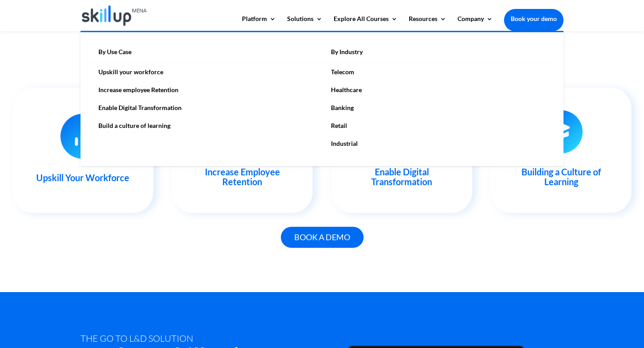 The height and width of the screenshot is (348, 644). Describe the element at coordinates (206, 72) in the screenshot. I see `a: Upskill your workforce` at that location.